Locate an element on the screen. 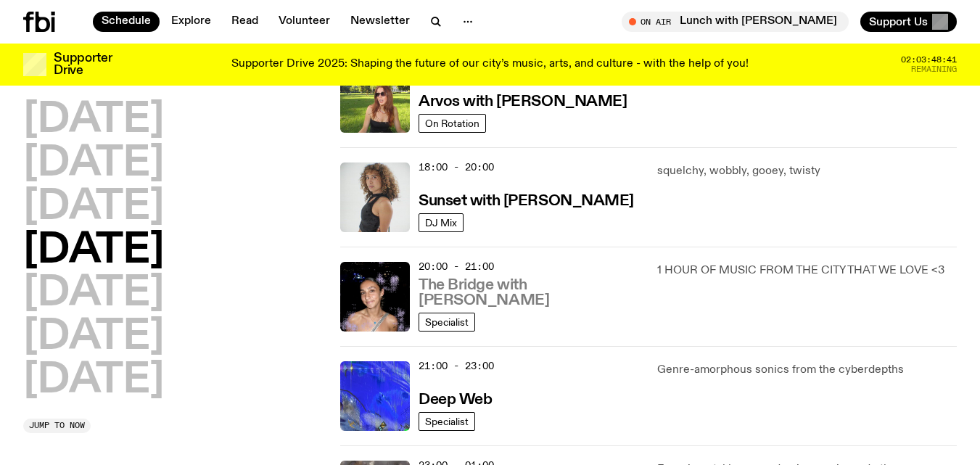 Image resolution: width=980 pixels, height=465 pixels. span: 18:00 - 20:00 is located at coordinates (457, 167).